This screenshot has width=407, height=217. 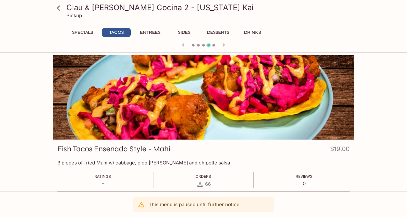 I want to click on button: Specials, so click(x=83, y=33).